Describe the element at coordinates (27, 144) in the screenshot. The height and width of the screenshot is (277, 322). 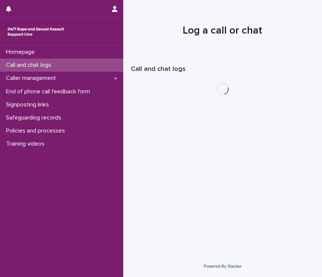
I see `p: Training videos` at that location.